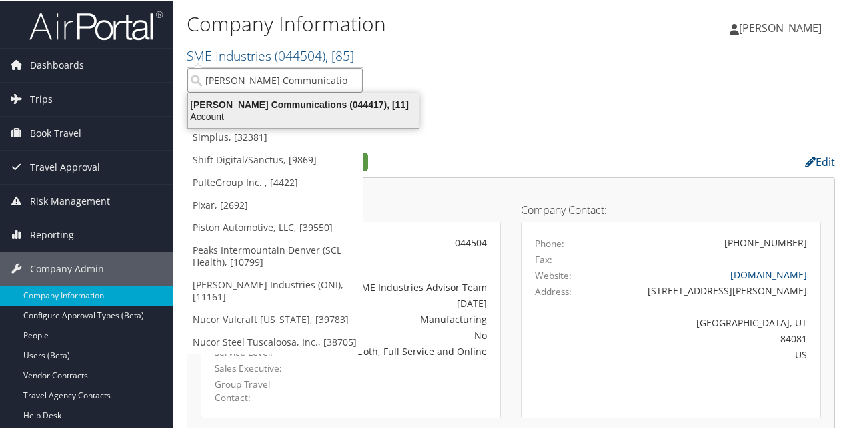 The width and height of the screenshot is (843, 429). Describe the element at coordinates (671, 209) in the screenshot. I see `h4: Company Contact:` at that location.